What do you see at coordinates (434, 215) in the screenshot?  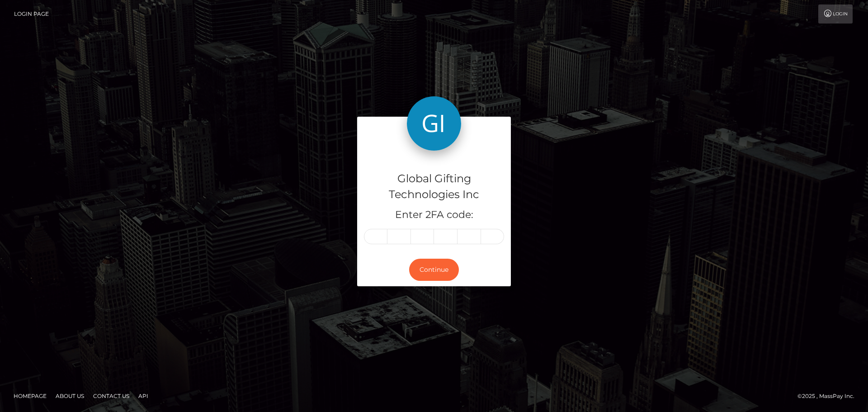 I see `h5: Enter 2FA code:` at bounding box center [434, 215].